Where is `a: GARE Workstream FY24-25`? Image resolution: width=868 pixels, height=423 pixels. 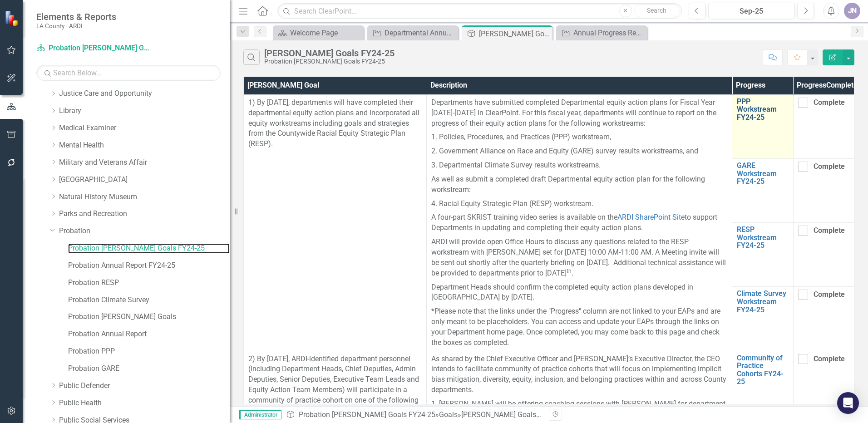
a: GARE Workstream FY24-25 is located at coordinates (762, 173).